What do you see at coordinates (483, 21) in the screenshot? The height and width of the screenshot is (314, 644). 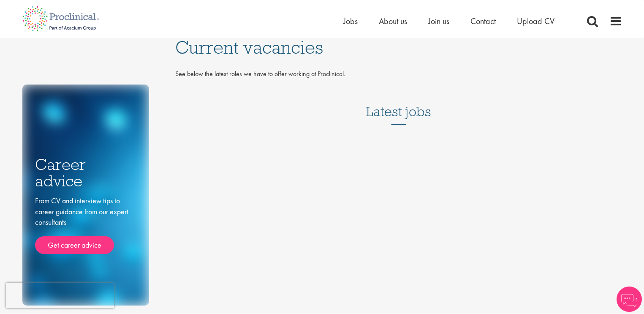 I see `span: Contact` at bounding box center [483, 21].